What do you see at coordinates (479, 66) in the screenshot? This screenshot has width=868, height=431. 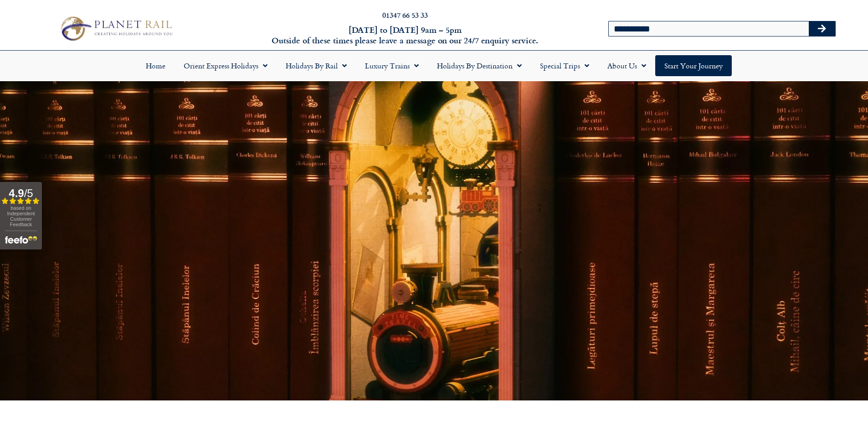 I see `a: Holidays by Destination` at bounding box center [479, 66].